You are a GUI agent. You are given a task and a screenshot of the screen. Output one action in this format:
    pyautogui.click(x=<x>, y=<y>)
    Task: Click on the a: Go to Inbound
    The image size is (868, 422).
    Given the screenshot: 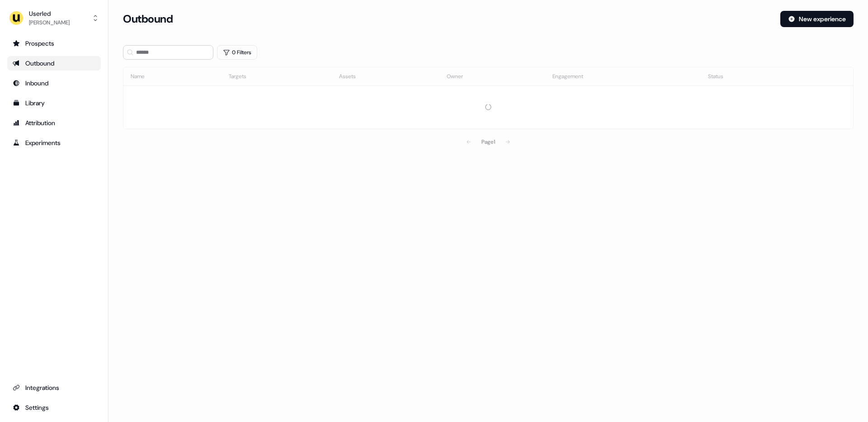 What is the action you would take?
    pyautogui.click(x=54, y=83)
    